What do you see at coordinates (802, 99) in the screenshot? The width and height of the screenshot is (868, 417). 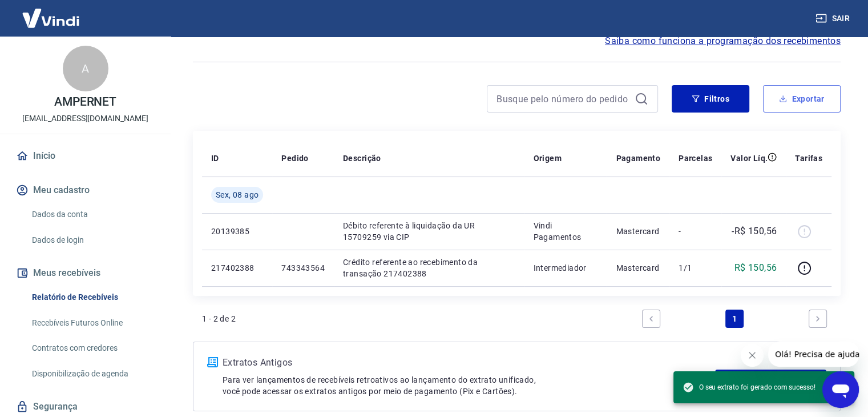 I see `button: Exportar` at bounding box center [802, 99].